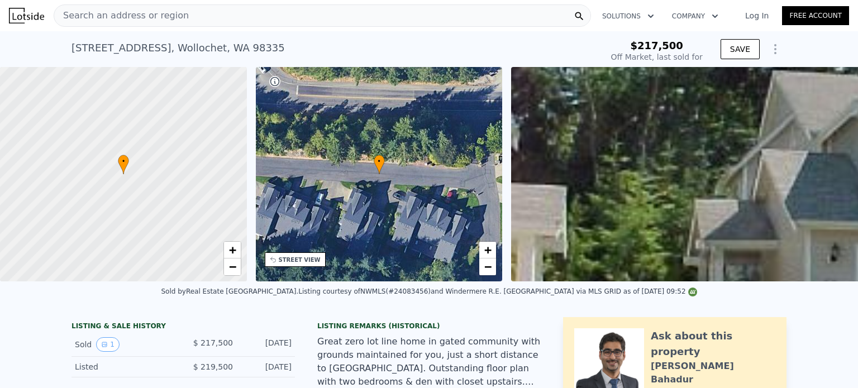 This screenshot has height=388, width=858. Describe the element at coordinates (757, 16) in the screenshot. I see `a: Log In` at that location.